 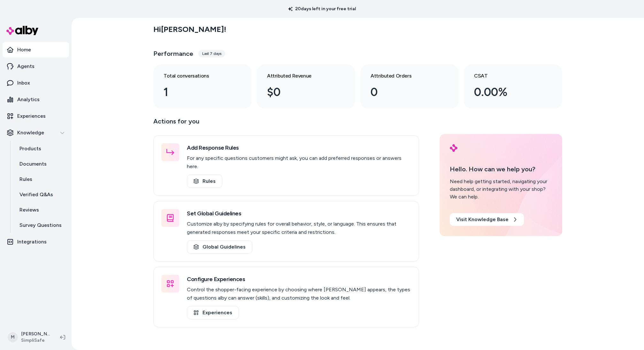 I want to click on p: Customize alby by specifying rules for overall behavior, style, or language. This ensures that ge..., so click(x=299, y=228).